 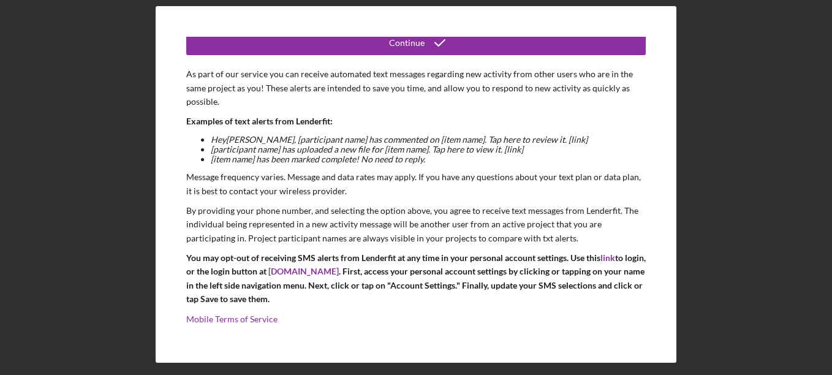 What do you see at coordinates (416, 184) in the screenshot?
I see `p: Message frequency varies. Message and data rates may apply. If you have any questions about your ...` at bounding box center [416, 184].